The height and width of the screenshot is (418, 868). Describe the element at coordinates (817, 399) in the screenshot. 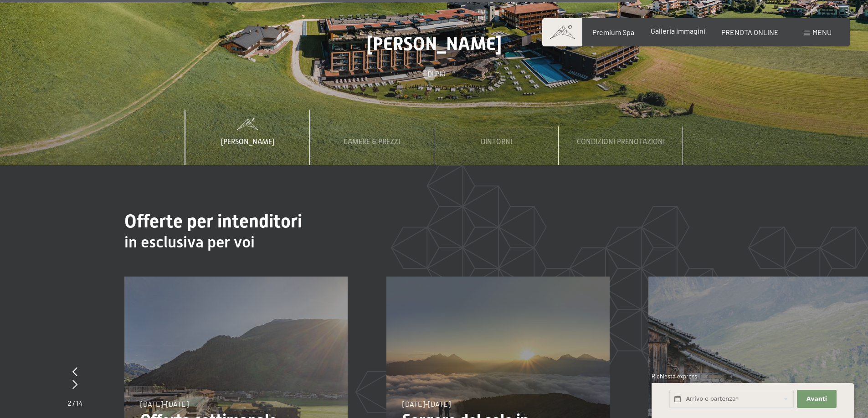

I see `button: Avanti` at that location.